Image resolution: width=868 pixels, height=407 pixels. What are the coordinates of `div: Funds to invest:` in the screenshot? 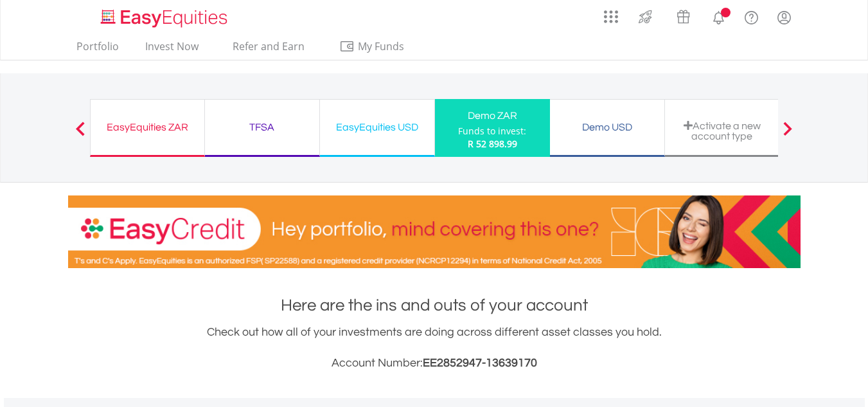 It's located at (492, 131).